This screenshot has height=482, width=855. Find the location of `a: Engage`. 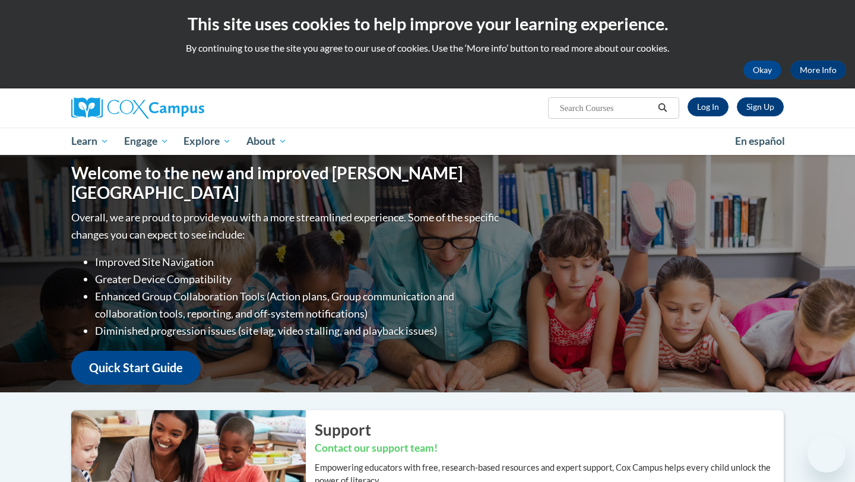

a: Engage is located at coordinates (146, 141).